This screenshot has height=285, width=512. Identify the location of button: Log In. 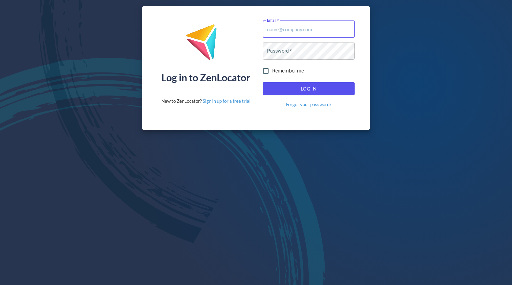
(308, 89).